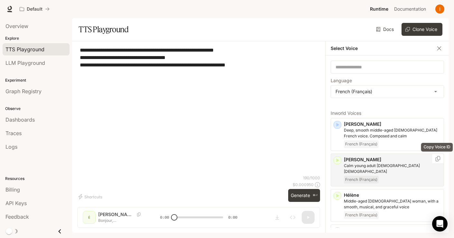  Describe the element at coordinates (312, 178) in the screenshot. I see `p: 190 / 1000` at that location.